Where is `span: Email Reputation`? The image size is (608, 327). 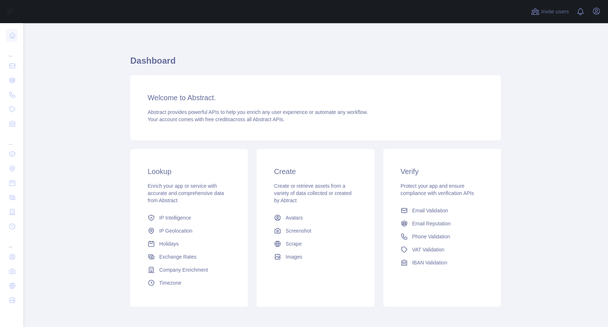 span: Email Reputation is located at coordinates (432, 224).